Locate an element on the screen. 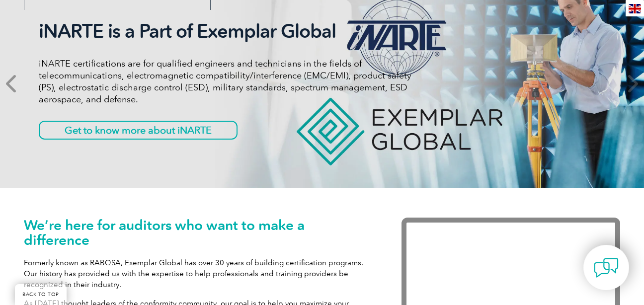 Image resolution: width=644 pixels, height=305 pixels. img: contact-chat.png is located at coordinates (606, 268).